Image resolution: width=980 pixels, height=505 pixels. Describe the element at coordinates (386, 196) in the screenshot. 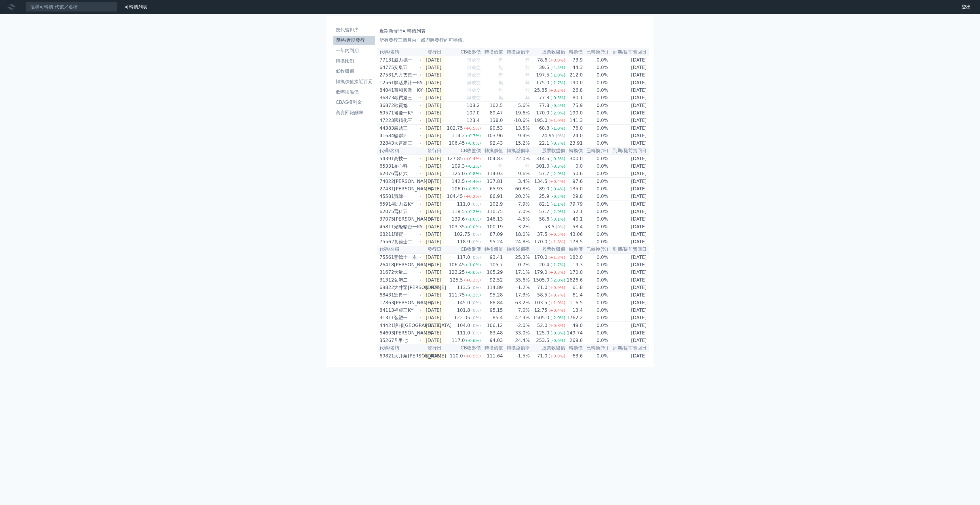

I see `div: 45581` at that location.